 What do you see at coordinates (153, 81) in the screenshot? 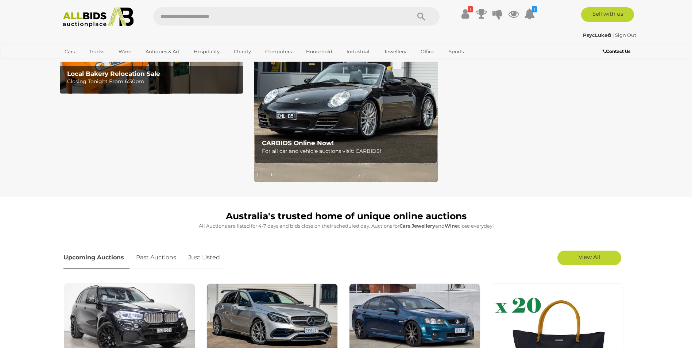
I see `p: Closing Tonight From 6:30pm` at bounding box center [153, 81].